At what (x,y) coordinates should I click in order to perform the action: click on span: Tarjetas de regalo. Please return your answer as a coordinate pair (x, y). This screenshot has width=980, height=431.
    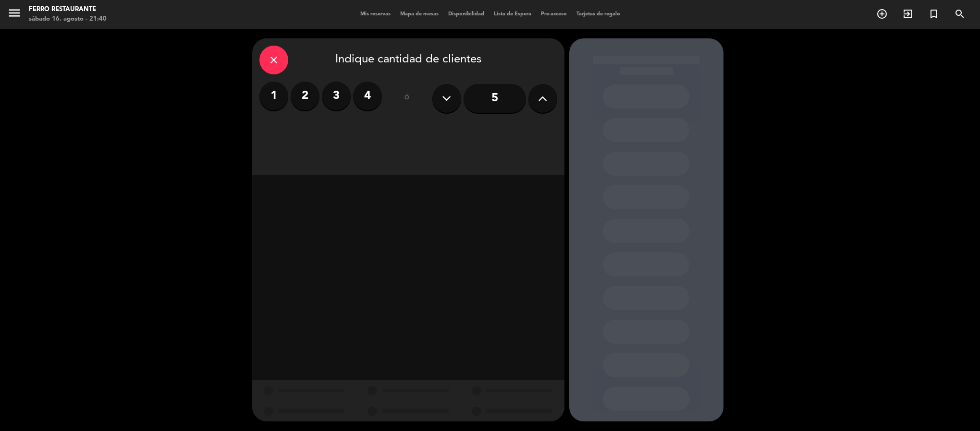
    Looking at the image, I should click on (598, 14).